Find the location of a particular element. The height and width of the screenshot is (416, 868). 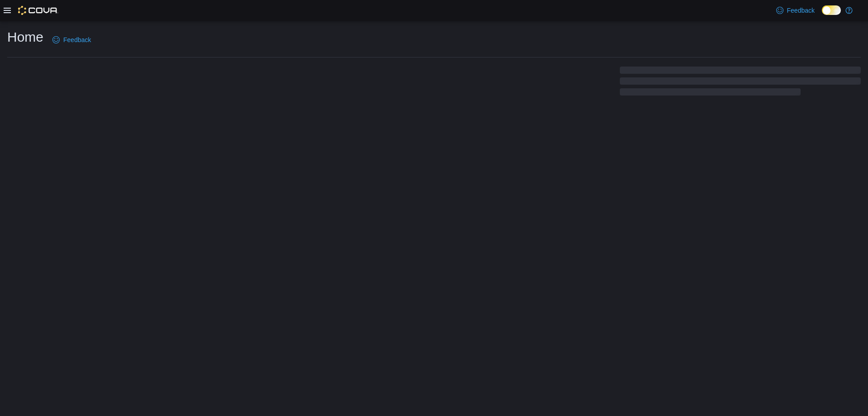

img: Cova is located at coordinates (38, 10).